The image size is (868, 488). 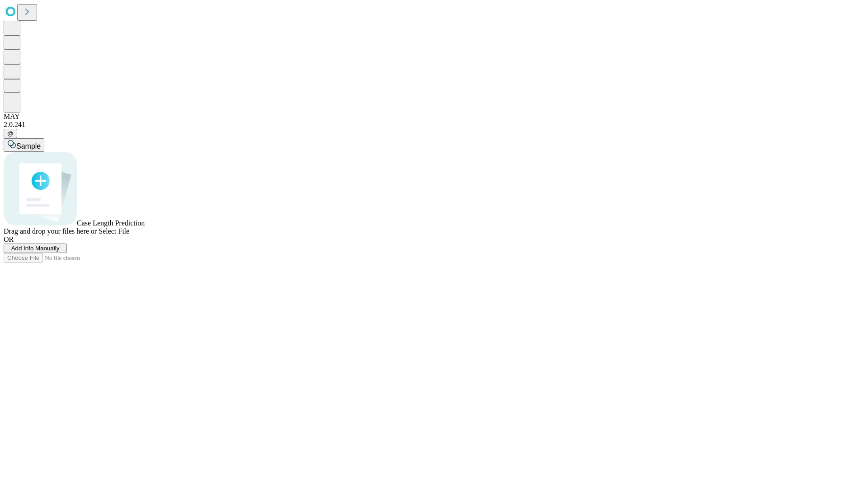 I want to click on span: OR, so click(x=9, y=239).